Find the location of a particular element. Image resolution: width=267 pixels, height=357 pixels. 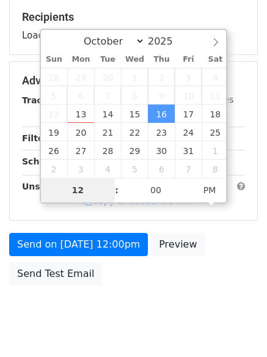

input: Year is located at coordinates (167, 41).